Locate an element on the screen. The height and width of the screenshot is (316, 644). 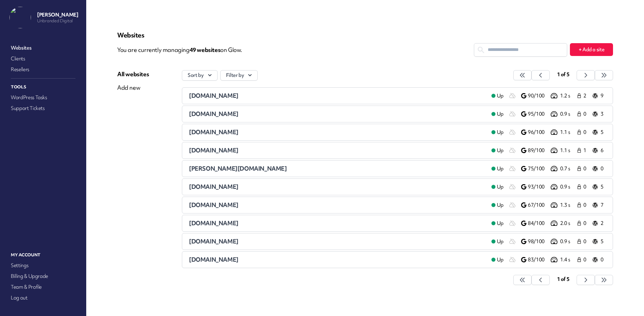
a: 6 is located at coordinates (599, 151).